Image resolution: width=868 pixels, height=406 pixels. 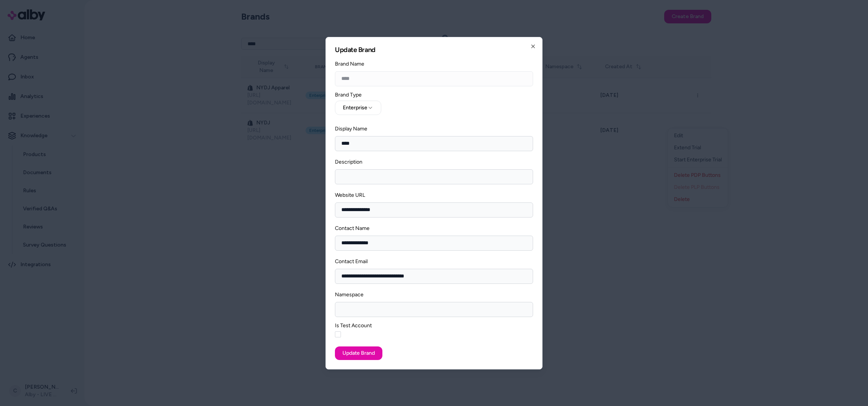 I want to click on label: Contact Name, so click(x=352, y=228).